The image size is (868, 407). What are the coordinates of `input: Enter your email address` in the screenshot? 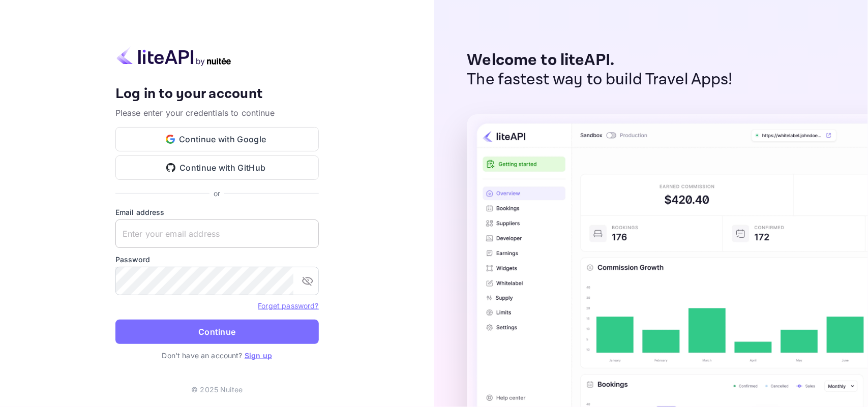 It's located at (217, 234).